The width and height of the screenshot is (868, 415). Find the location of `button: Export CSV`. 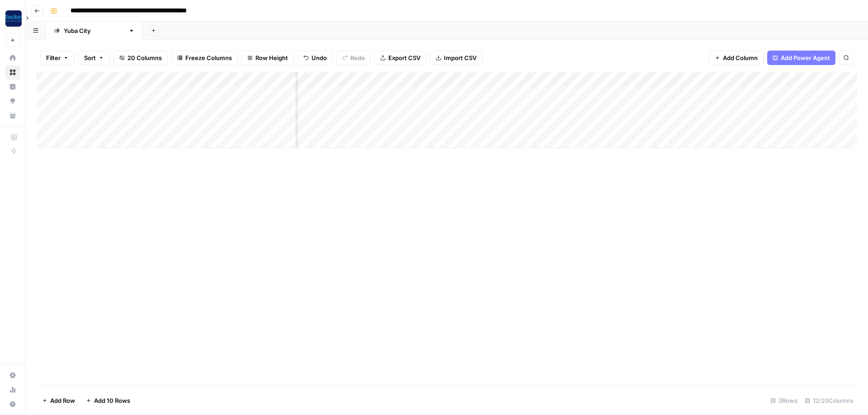

button: Export CSV is located at coordinates (400, 58).